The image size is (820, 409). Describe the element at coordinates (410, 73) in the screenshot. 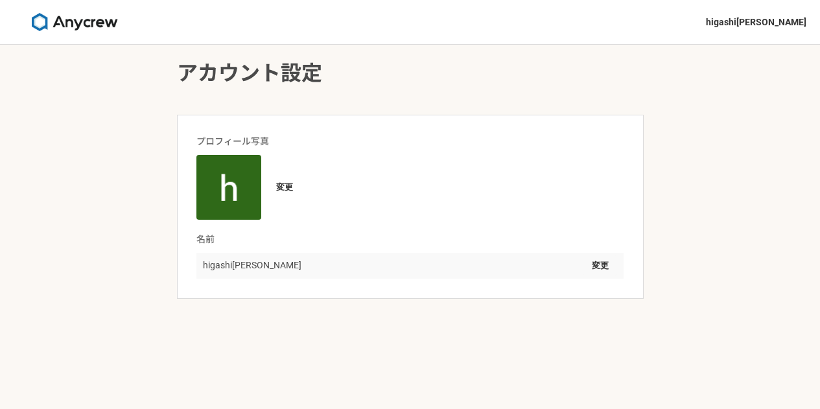

I see `h1: アカウント設定` at that location.